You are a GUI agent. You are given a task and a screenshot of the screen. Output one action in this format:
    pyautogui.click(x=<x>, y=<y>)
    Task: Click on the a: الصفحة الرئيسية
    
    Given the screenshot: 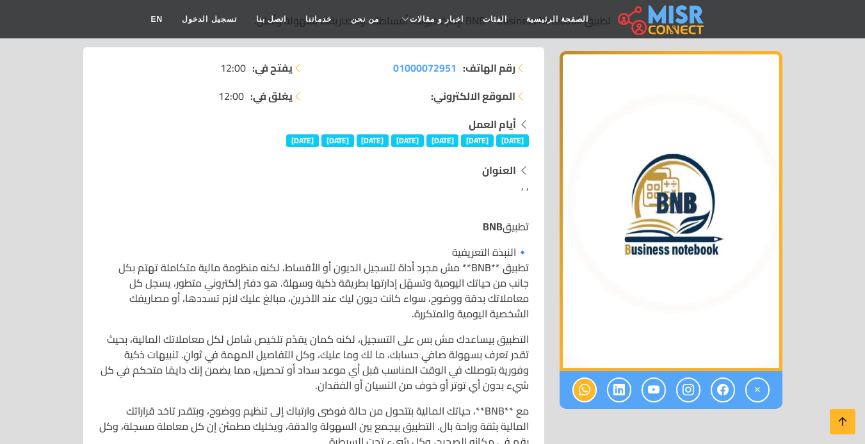 What is the action you would take?
    pyautogui.click(x=557, y=19)
    